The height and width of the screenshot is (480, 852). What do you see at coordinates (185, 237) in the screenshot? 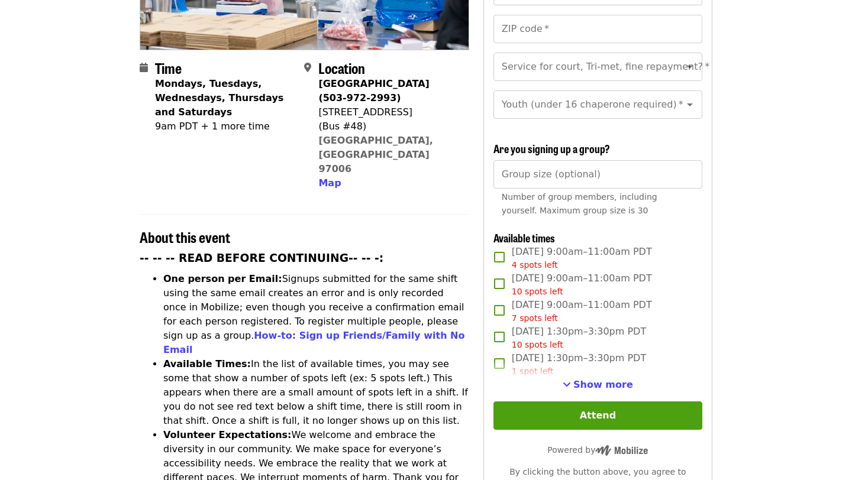
I see `span: About this event` at bounding box center [185, 237].